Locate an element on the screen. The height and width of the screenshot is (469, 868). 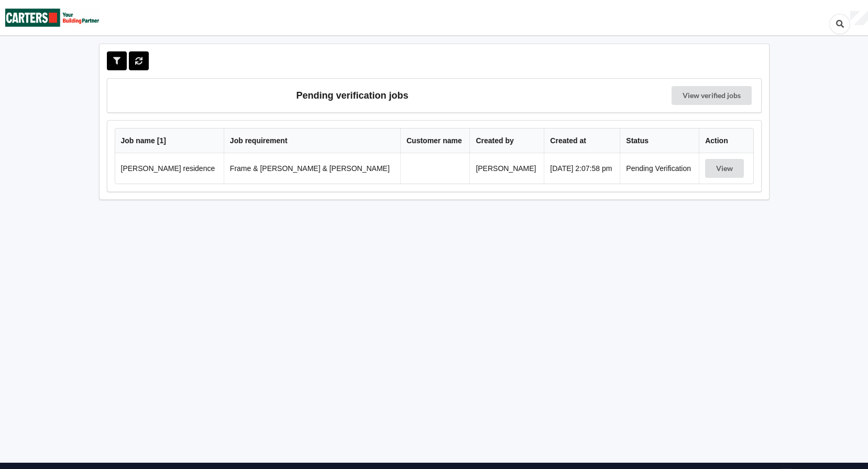
th: Created by is located at coordinates (507, 140).